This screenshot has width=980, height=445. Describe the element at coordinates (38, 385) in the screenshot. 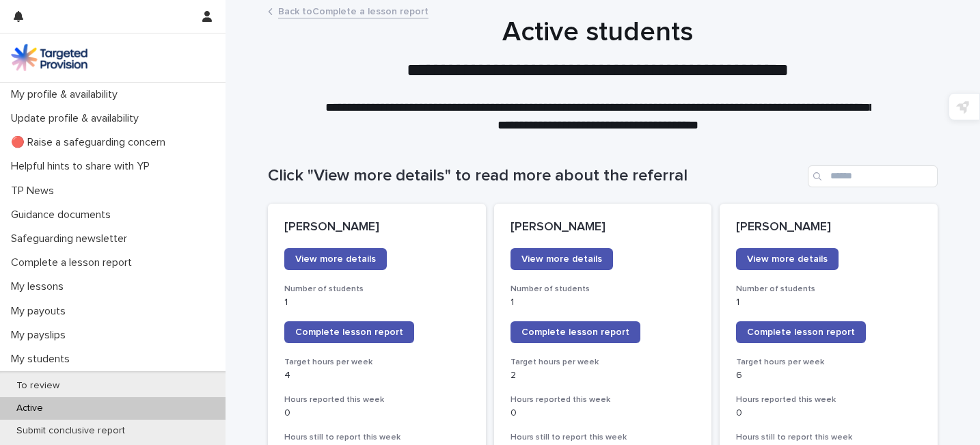

I see `p: To review` at that location.